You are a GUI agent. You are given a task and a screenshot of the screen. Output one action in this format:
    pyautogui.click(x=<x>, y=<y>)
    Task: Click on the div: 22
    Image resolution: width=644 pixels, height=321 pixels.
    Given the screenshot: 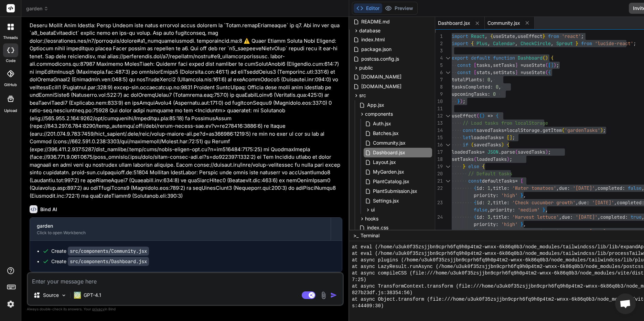 What is the action you would take?
    pyautogui.click(x=439, y=188)
    